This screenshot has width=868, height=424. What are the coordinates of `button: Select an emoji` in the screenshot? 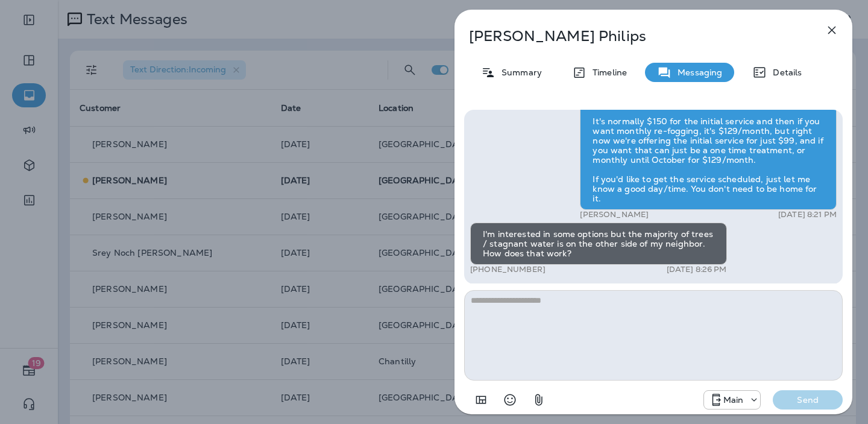 It's located at (510, 400).